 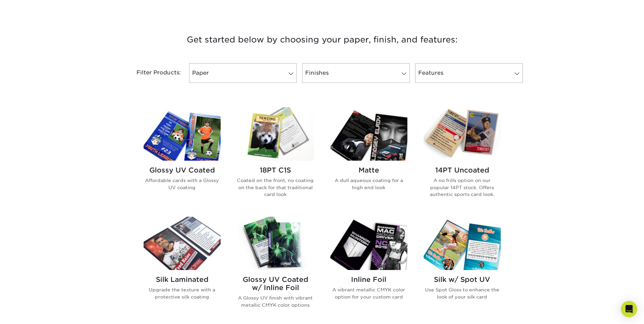 What do you see at coordinates (462, 293) in the screenshot?
I see `p: Use Spot Gloss to enhance the look of your silk card` at bounding box center [462, 293].